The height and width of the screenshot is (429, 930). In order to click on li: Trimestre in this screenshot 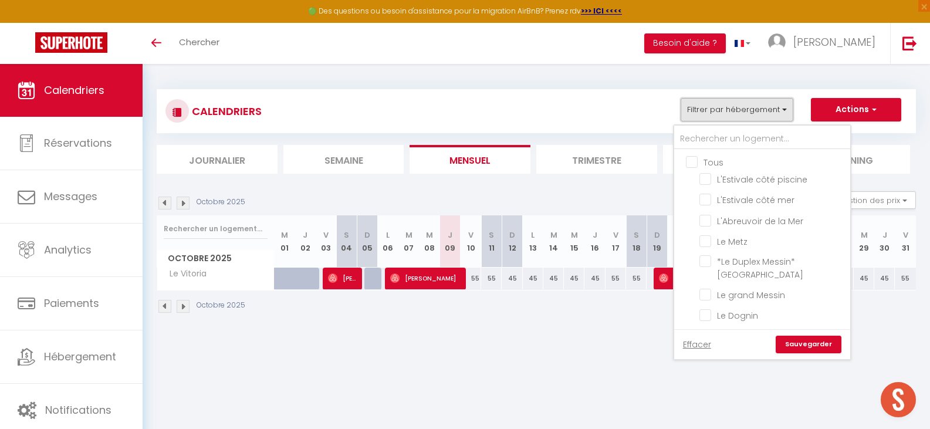, I will do `click(597, 159)`.